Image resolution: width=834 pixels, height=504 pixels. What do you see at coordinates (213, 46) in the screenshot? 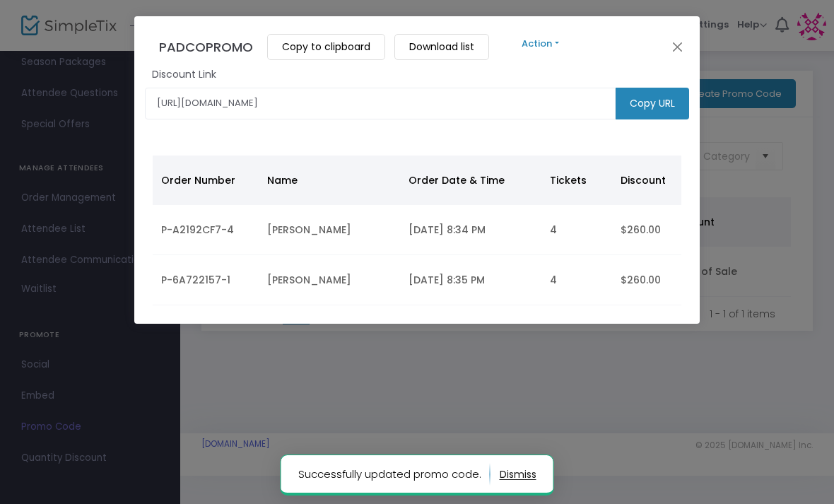
I see `h4: PADCOPROMO` at bounding box center [213, 46].